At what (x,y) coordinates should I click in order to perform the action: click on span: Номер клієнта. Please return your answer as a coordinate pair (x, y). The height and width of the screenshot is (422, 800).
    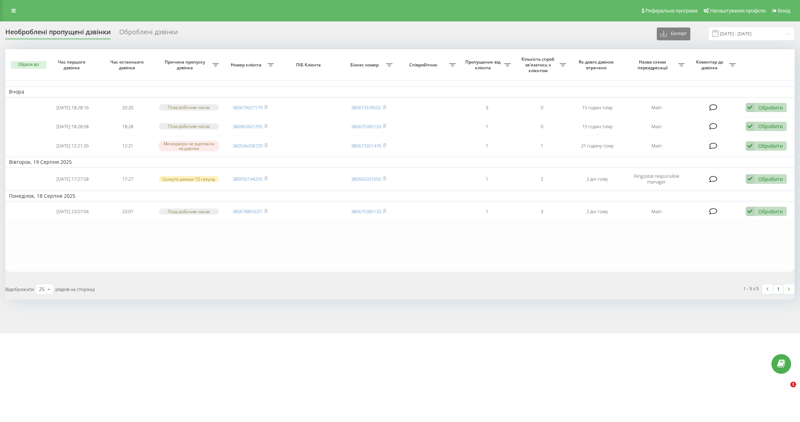
    Looking at the image, I should click on (247, 65).